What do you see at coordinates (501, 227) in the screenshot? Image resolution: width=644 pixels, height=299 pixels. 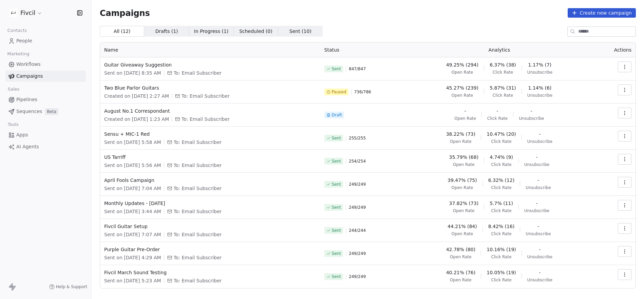 I see `span: 8.42% (16)` at bounding box center [501, 227].